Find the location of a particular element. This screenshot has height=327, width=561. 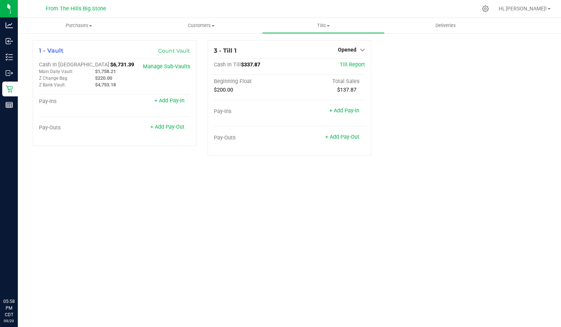

a: Manage Sub-Vaults is located at coordinates (166, 66).